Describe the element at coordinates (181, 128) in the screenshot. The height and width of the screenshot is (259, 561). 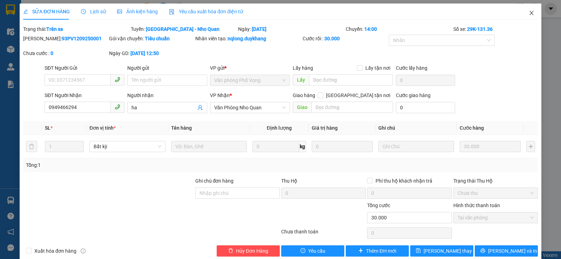
I see `span: Tên hàng` at that location.